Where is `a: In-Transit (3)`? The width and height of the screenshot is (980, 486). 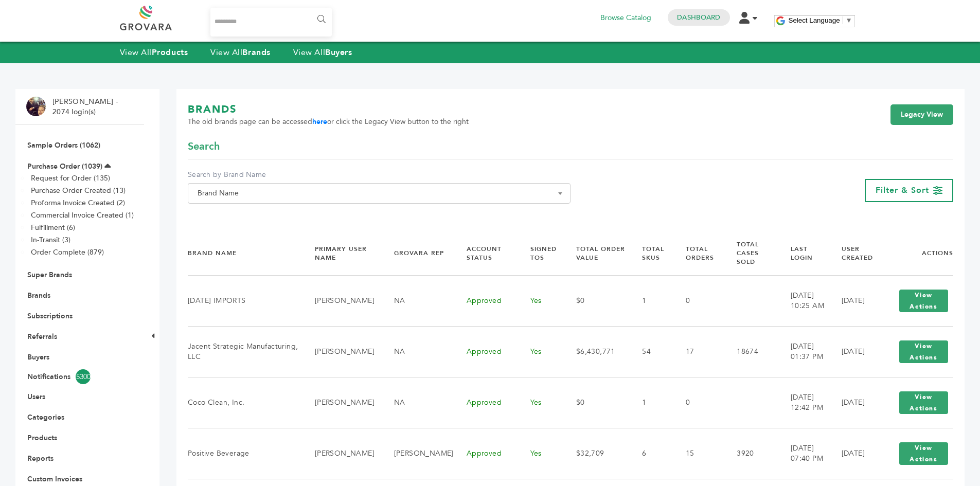
a: In-Transit (3) is located at coordinates (51, 239).